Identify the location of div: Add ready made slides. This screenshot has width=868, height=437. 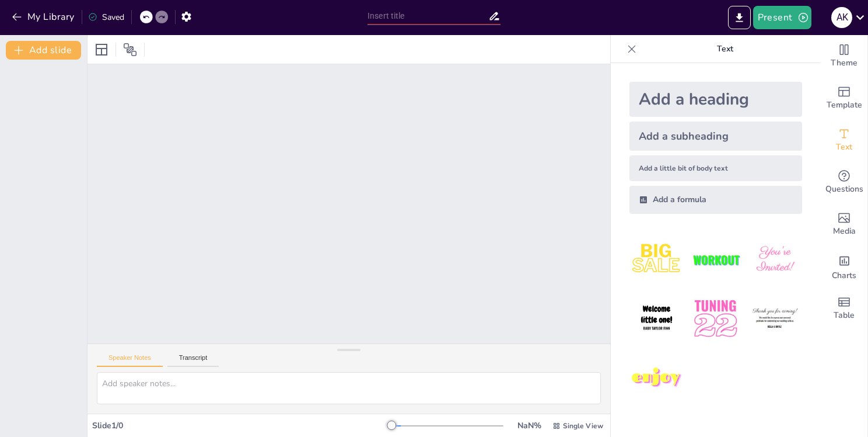
(845, 98).